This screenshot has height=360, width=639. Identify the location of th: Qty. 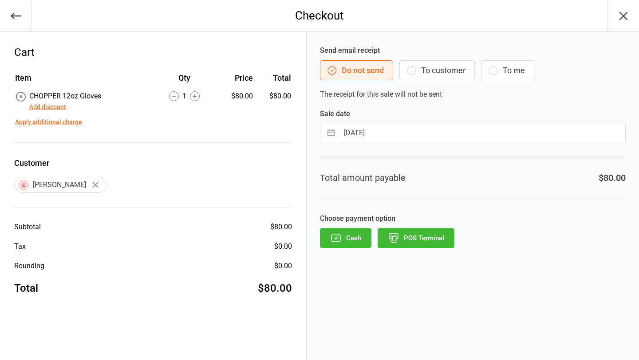
(184, 81).